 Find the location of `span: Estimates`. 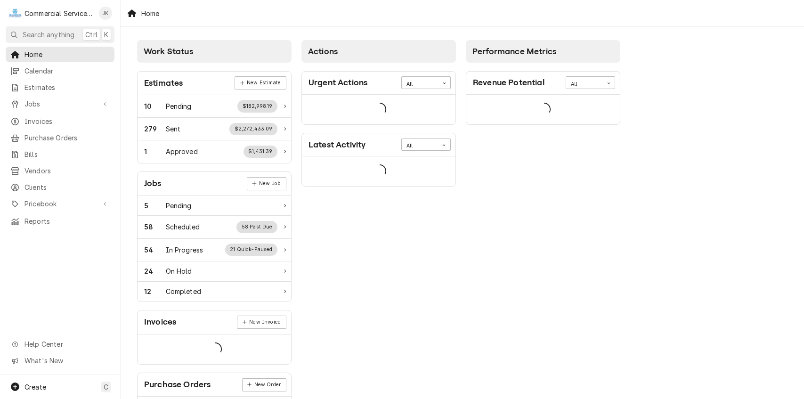

span: Estimates is located at coordinates (67, 87).